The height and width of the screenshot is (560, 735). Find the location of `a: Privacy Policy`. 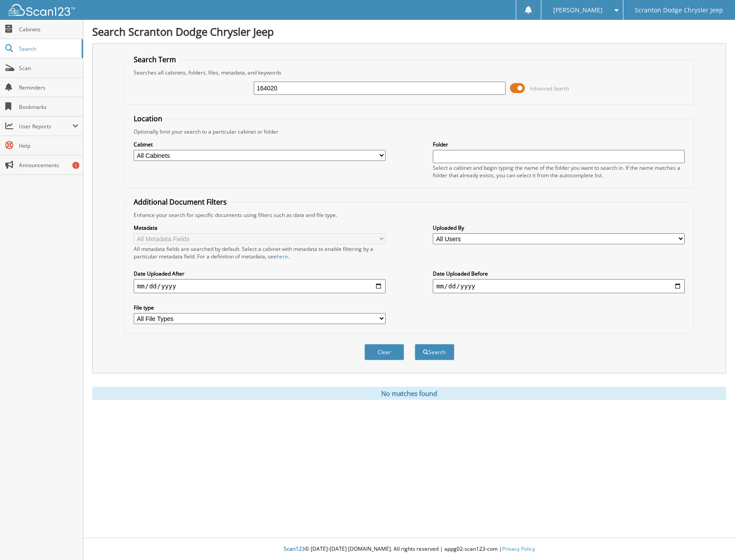

a: Privacy Policy is located at coordinates (518, 549).